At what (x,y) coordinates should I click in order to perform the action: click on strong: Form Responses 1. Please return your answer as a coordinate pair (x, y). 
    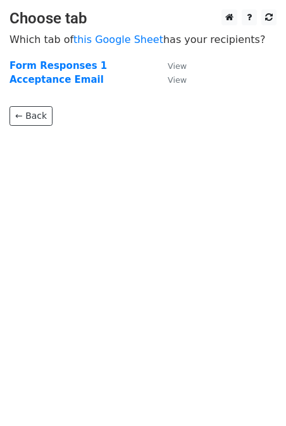
    Looking at the image, I should click on (58, 66).